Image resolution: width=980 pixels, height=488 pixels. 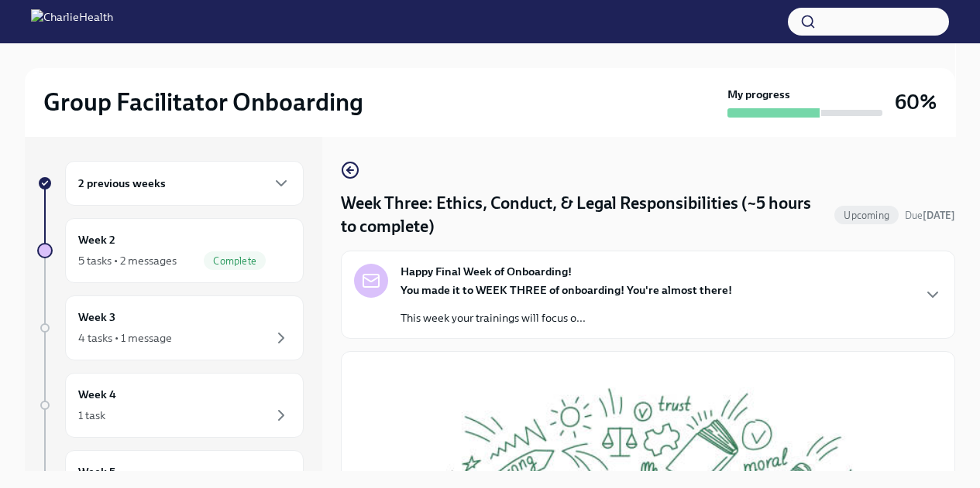 I want to click on img: CharlieHealth, so click(x=72, y=22).